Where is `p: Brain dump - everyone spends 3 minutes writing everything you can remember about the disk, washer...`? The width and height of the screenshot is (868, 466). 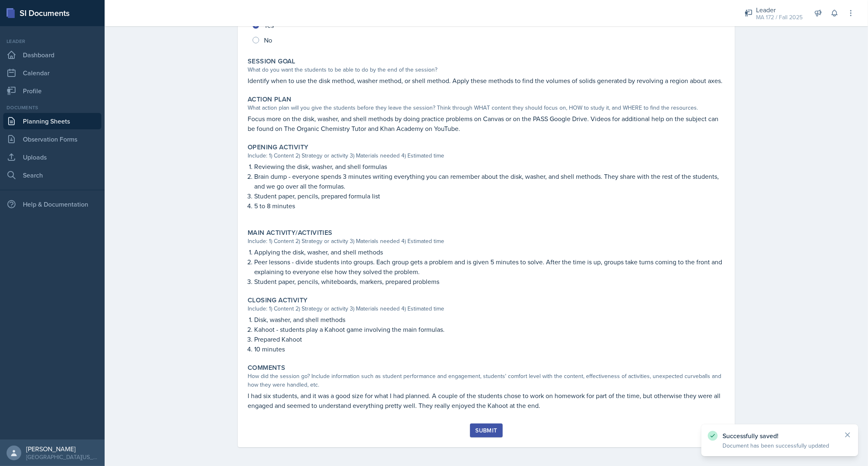 p: Brain dump - everyone spends 3 minutes writing everything you can remember about the disk, washer... is located at coordinates (489, 181).